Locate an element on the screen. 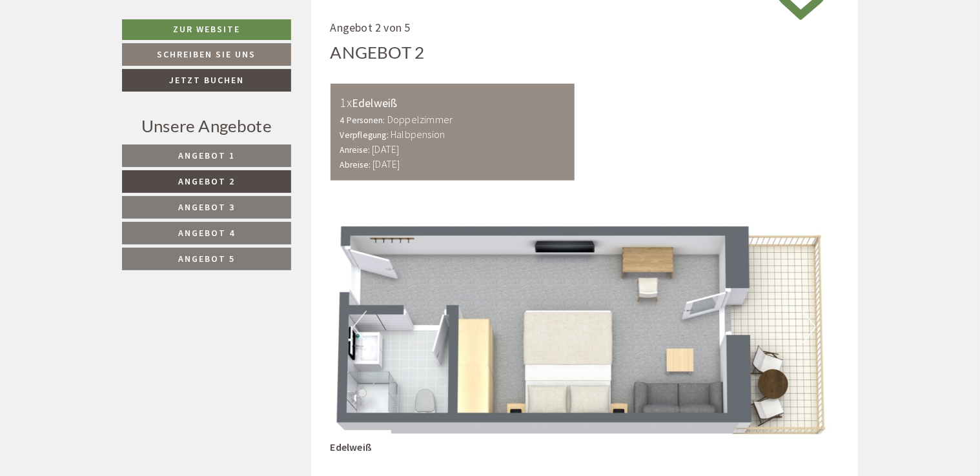 The height and width of the screenshot is (476, 980). small: Verpflegung: is located at coordinates (364, 135).